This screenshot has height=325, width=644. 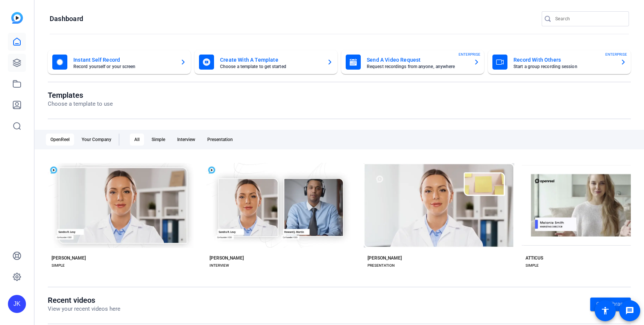 What do you see at coordinates (611, 304) in the screenshot?
I see `a: Go to library` at bounding box center [611, 304].